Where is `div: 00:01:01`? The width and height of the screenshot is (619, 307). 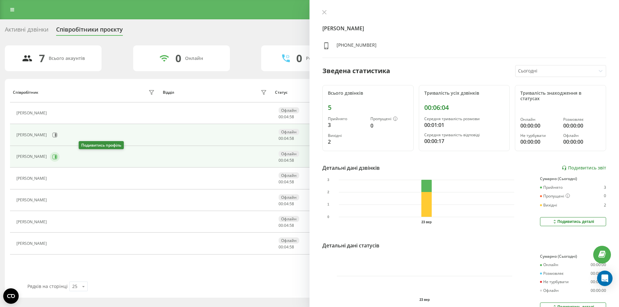 div: 00:01:01 is located at coordinates (464, 125).